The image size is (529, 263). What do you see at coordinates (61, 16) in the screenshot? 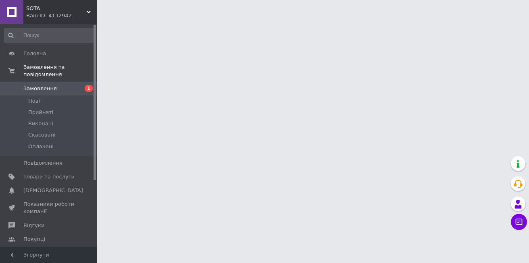
I see `div: Ваш ID: 4132942` at bounding box center [61, 16].